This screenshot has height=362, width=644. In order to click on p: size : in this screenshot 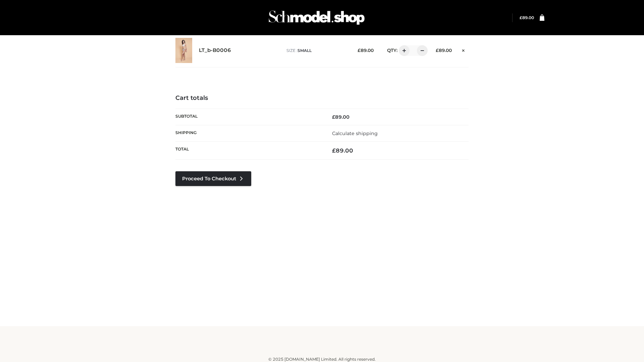, I will do `click(317, 51)`.